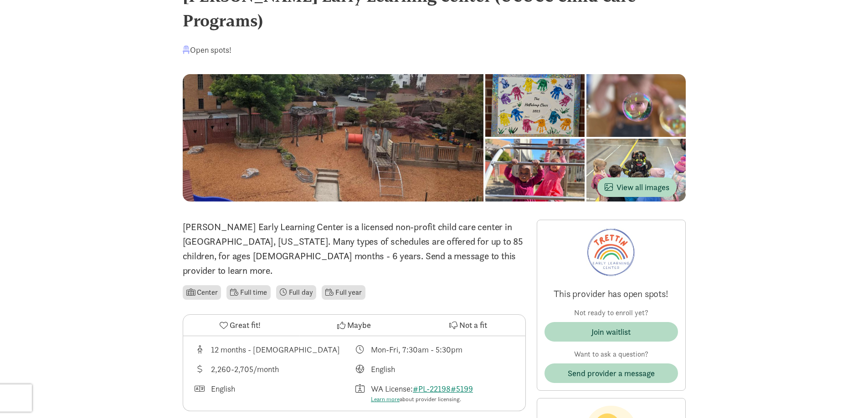 The width and height of the screenshot is (868, 418). I want to click on div: Open spots!, so click(207, 50).